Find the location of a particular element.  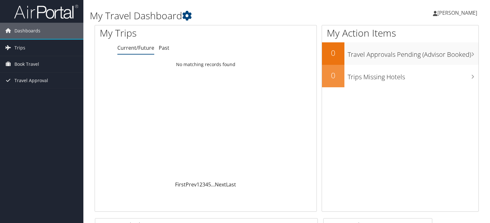

a: 2 is located at coordinates (201, 184).